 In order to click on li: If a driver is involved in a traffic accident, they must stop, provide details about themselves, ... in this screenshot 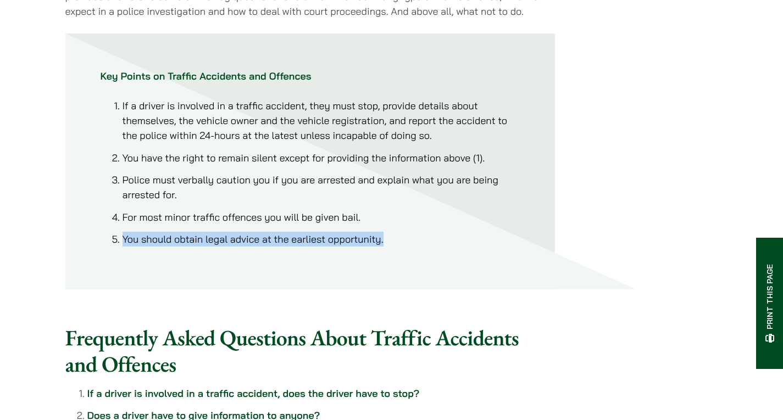, I will do `click(321, 120)`.